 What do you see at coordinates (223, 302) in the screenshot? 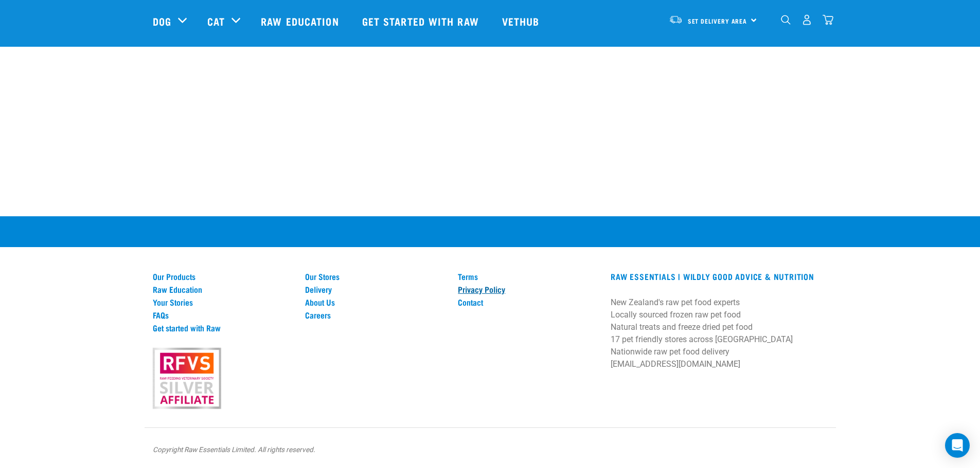
I see `a: Your Stories` at bounding box center [223, 302].